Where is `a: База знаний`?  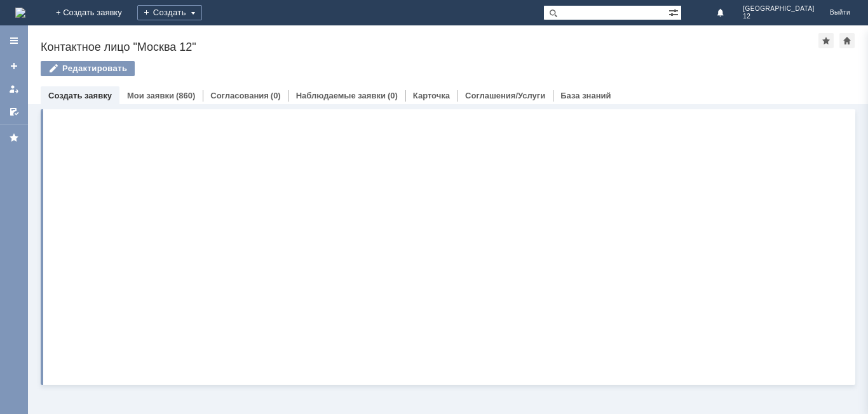 a: База знаний is located at coordinates (585, 95).